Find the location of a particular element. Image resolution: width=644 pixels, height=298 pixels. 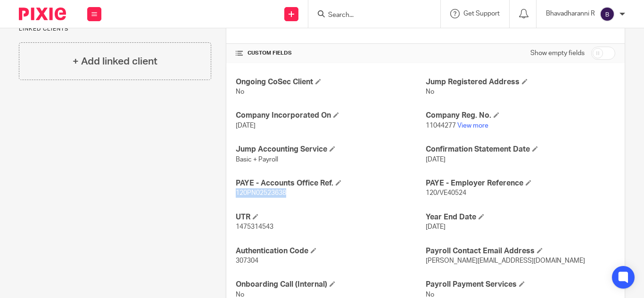

h4: Company Reg. No. is located at coordinates (521, 115).